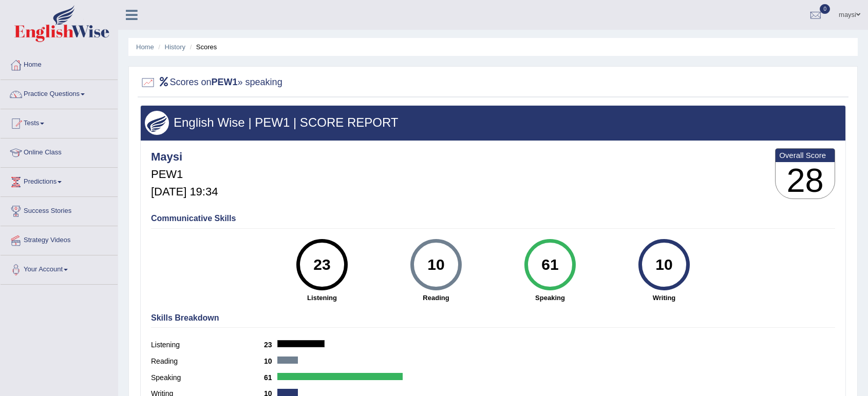 Image resolution: width=868 pixels, height=396 pixels. I want to click on a: Practice Questions, so click(59, 93).